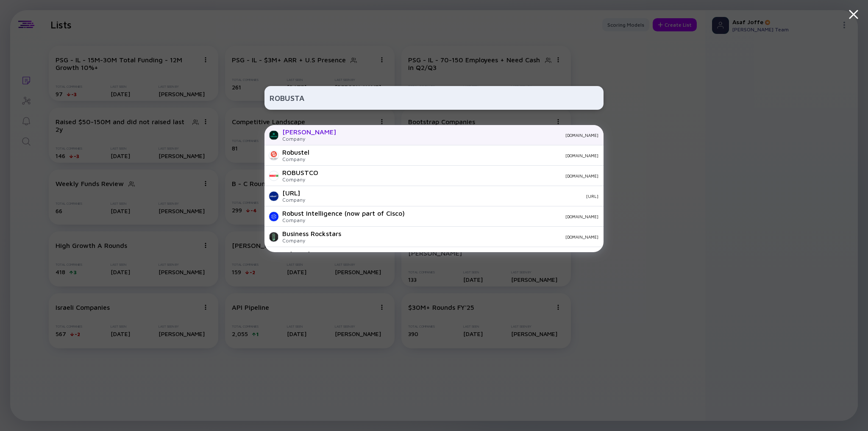 The width and height of the screenshot is (868, 431). I want to click on input: Search Company or Investor..., so click(434, 98).